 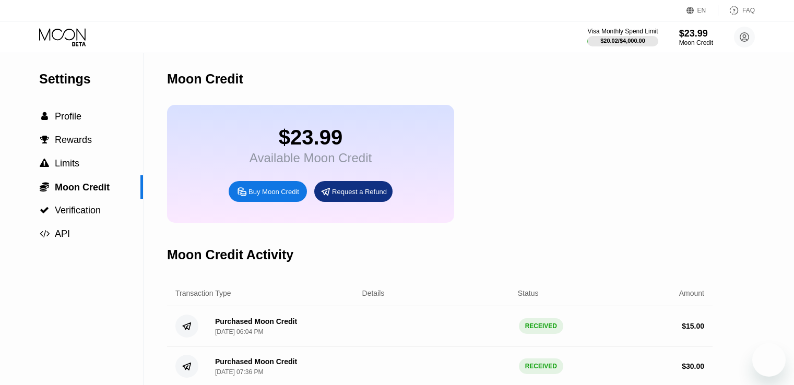 I want to click on div: Amount, so click(x=692, y=293).